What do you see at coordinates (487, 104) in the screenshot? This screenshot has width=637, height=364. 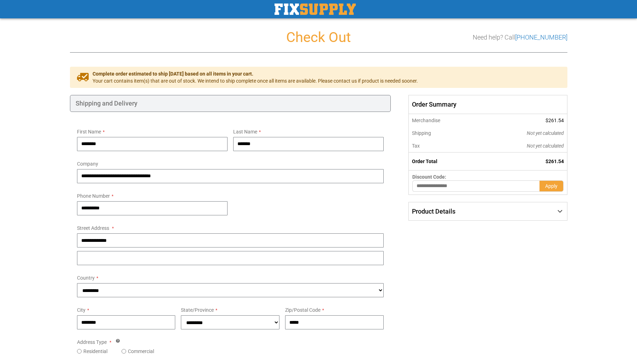 I see `span: Order Summary` at bounding box center [487, 104].